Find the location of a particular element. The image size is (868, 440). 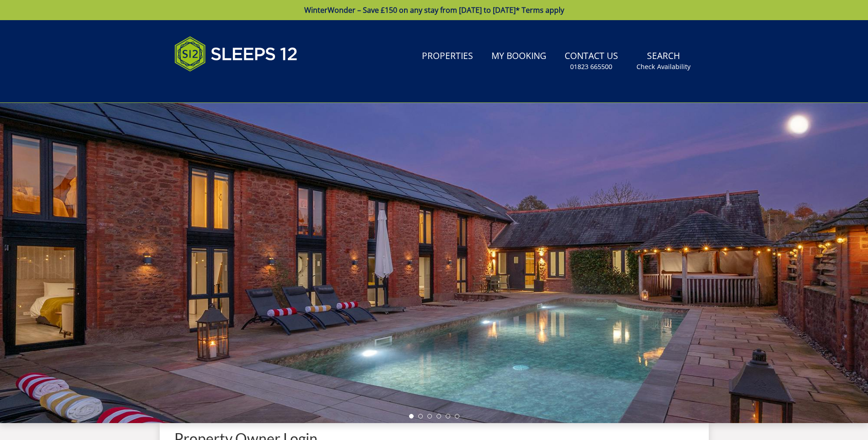

a: Contact Us01823 665500 is located at coordinates (591, 61).